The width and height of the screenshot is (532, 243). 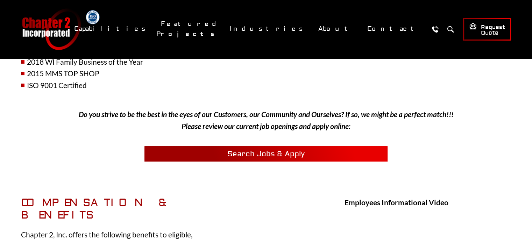 I want to click on a: Search Jobs & Apply, so click(x=266, y=154).